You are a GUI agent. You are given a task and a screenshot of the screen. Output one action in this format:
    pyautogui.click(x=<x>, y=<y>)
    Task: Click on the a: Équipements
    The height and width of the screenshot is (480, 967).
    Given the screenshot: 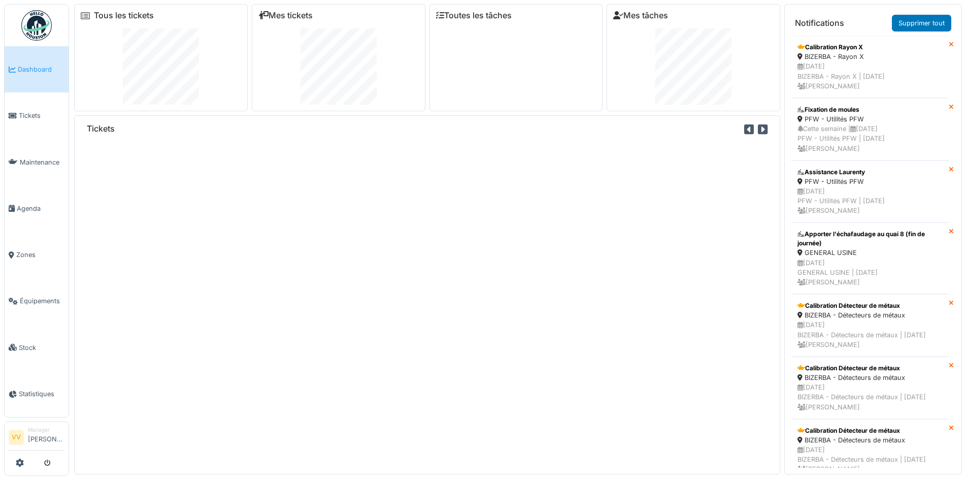 What is the action you would take?
    pyautogui.click(x=37, y=300)
    